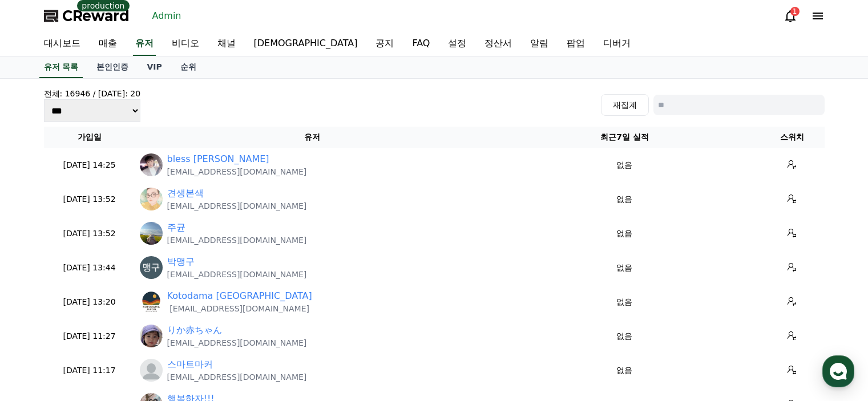  What do you see at coordinates (144, 44) in the screenshot?
I see `a: 유저` at bounding box center [144, 44].